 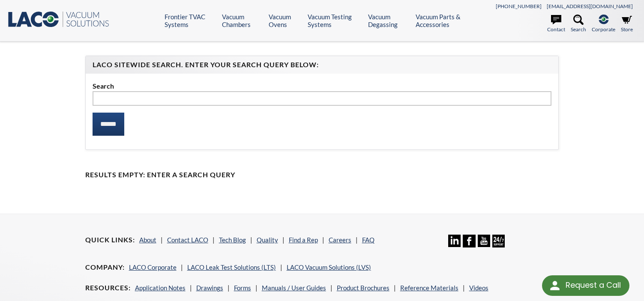 I want to click on a: LACO Vacuum Solutions (LVS), so click(x=328, y=268).